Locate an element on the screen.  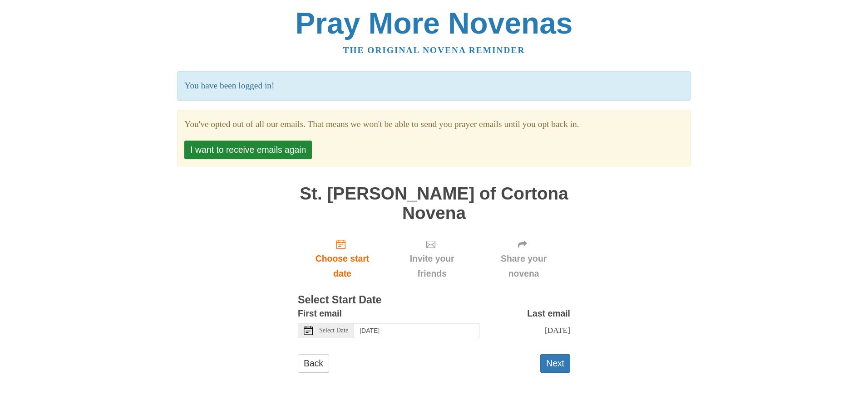
a: Back is located at coordinates (313, 363).